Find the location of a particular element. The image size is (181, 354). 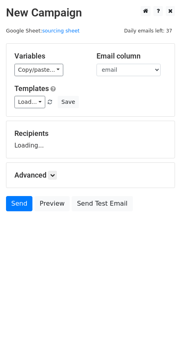

div: Loading... is located at coordinates (91, 140).